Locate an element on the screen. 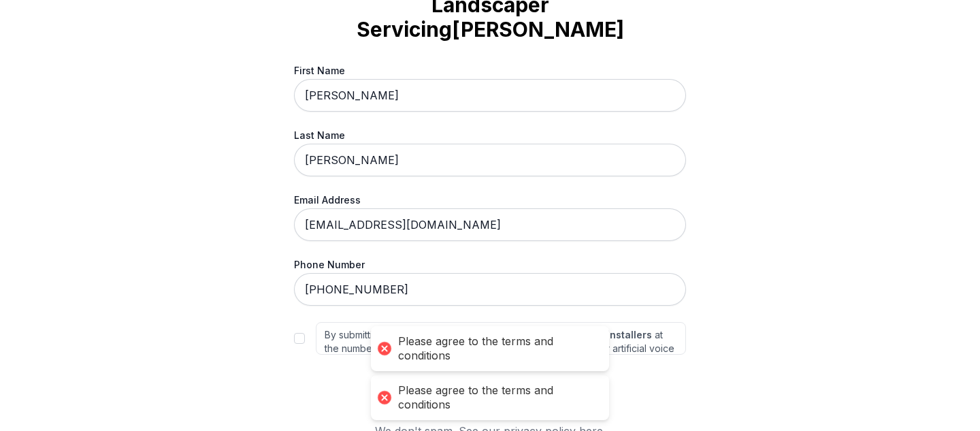  label: Phone Number is located at coordinates (490, 264).